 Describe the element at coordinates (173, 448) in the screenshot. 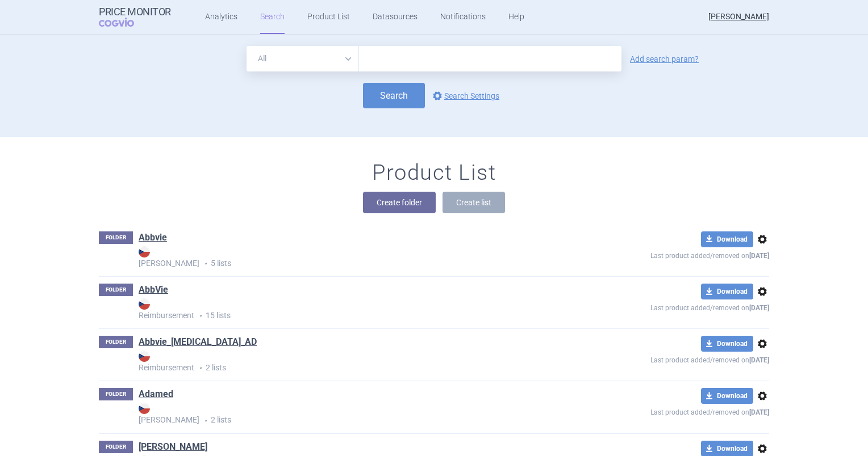

I see `h1: Albiero` at that location.